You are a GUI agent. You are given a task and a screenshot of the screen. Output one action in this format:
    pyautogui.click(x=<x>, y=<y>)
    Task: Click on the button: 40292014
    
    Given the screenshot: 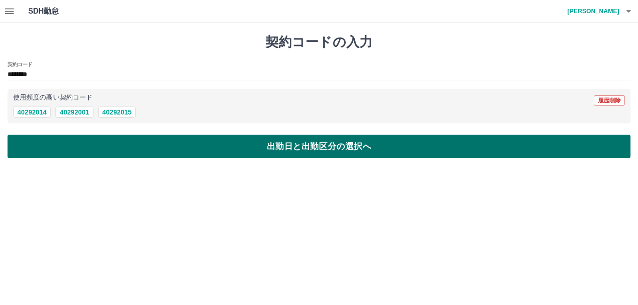 What is the action you would take?
    pyautogui.click(x=32, y=112)
    